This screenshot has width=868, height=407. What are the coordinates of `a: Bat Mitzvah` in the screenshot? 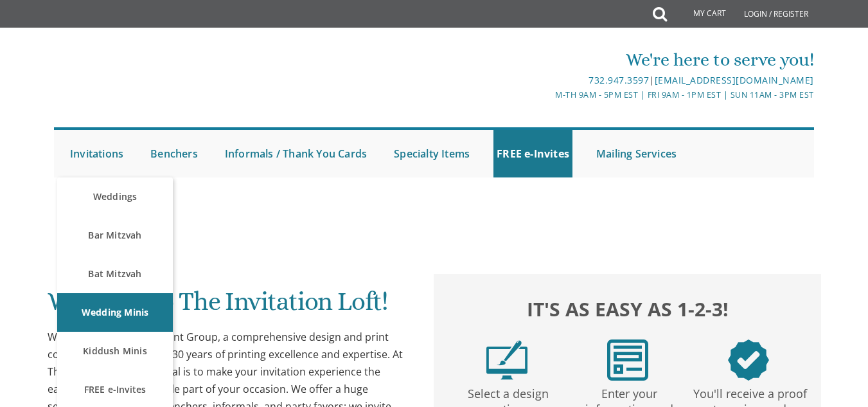 It's located at (115, 274).